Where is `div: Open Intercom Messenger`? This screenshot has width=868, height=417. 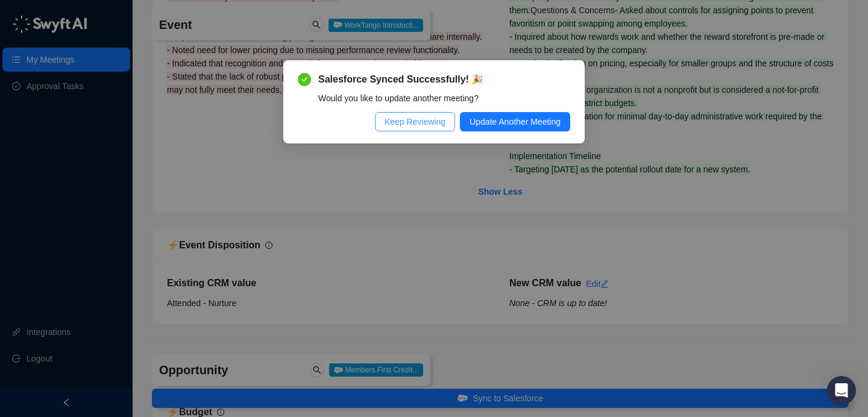 div: Open Intercom Messenger is located at coordinates (841, 391).